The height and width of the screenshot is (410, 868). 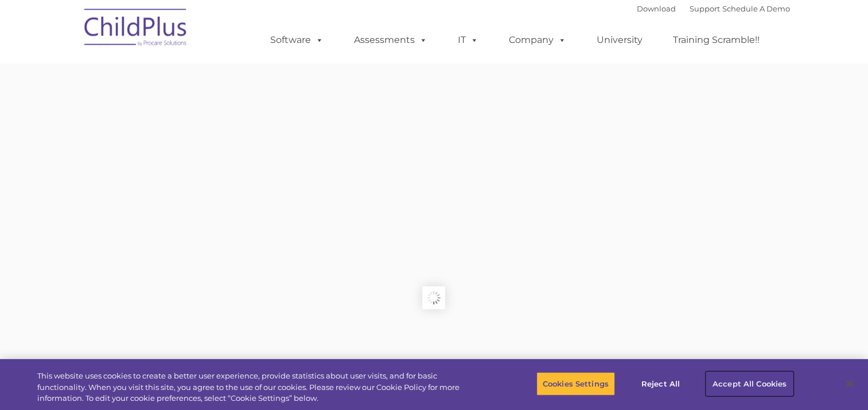 I want to click on button: Close, so click(x=850, y=384).